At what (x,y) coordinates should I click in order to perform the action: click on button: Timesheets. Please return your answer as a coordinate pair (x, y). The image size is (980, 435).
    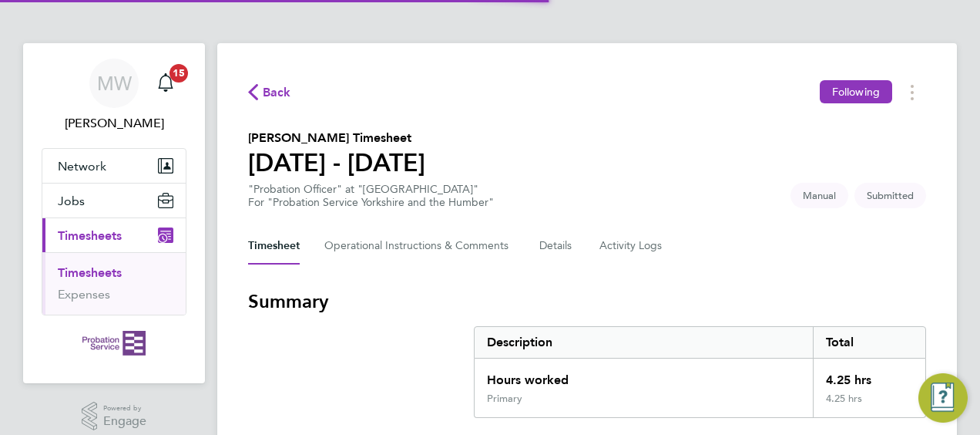
    Looking at the image, I should click on (114, 235).